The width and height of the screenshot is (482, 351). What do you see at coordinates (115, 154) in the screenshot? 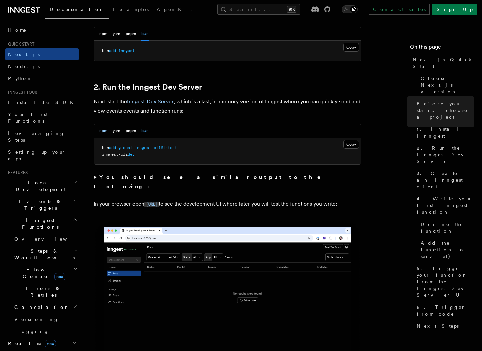
I see `span: inngest-cli` at bounding box center [115, 154].